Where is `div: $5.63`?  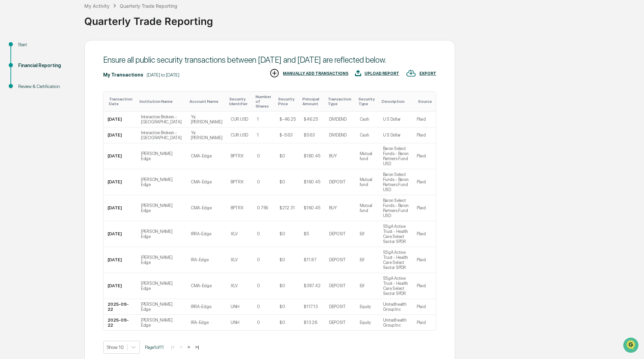 div: $5.63 is located at coordinates (309, 135).